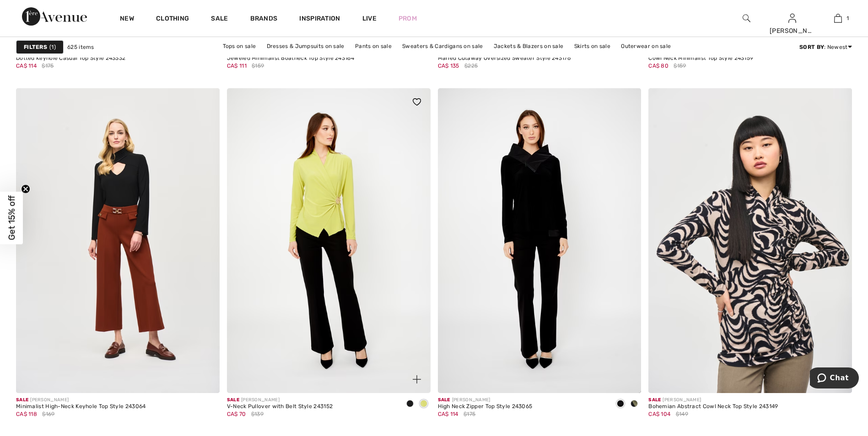  I want to click on img: search the website, so click(747, 18).